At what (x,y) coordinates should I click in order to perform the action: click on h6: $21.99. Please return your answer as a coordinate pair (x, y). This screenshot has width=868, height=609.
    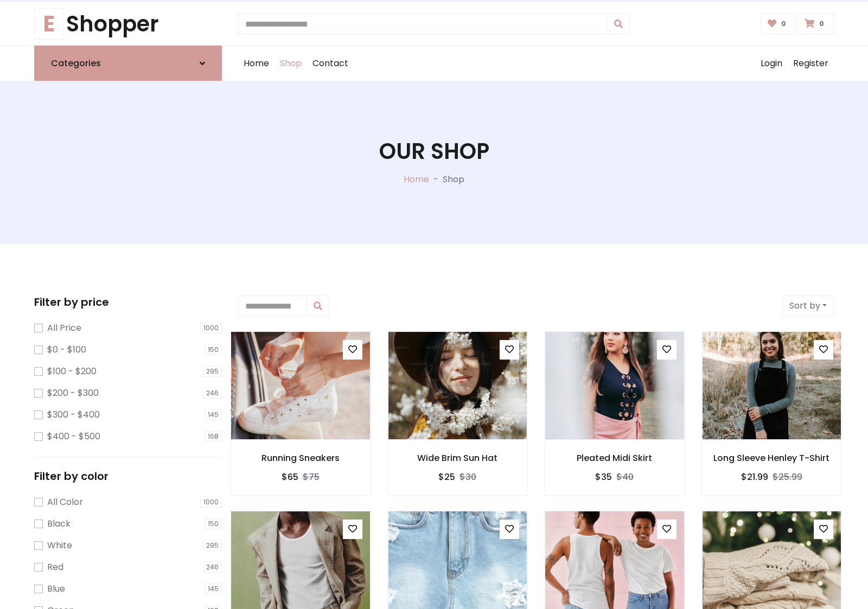
    Looking at the image, I should click on (755, 477).